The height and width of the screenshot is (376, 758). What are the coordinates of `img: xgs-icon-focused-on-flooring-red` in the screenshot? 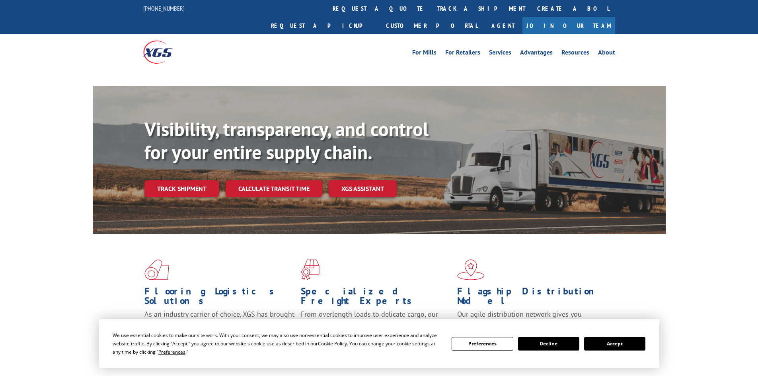 It's located at (310, 270).